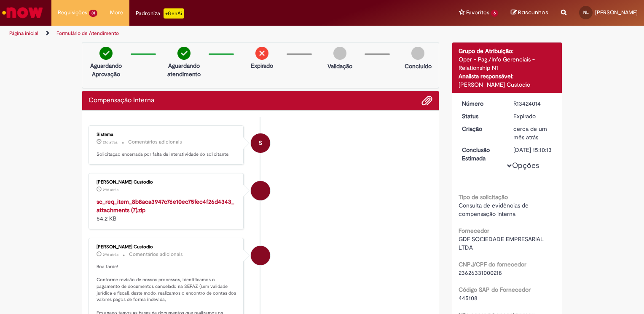 This screenshot has width=644, height=314. What do you see at coordinates (494, 13) in the screenshot?
I see `span: 6` at bounding box center [494, 13].